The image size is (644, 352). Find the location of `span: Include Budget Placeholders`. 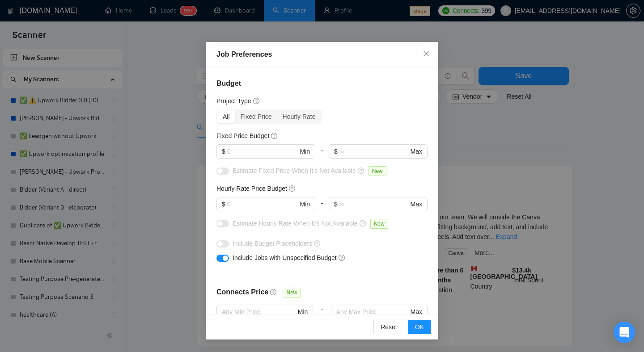

span: Include Budget Placeholders is located at coordinates (273, 244).